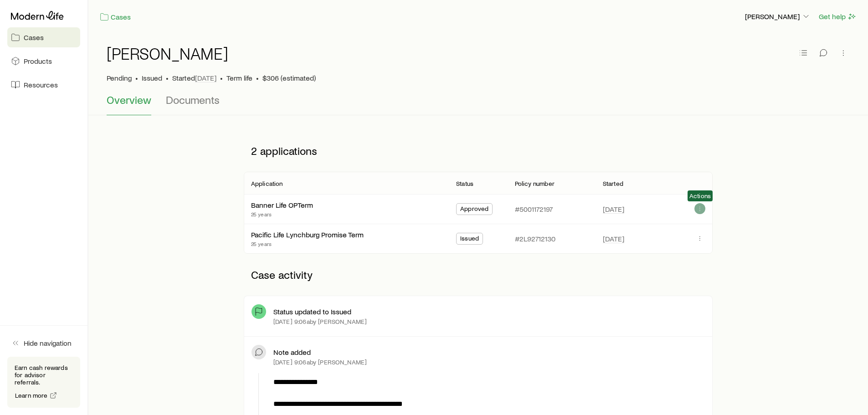 This screenshot has height=415, width=868. I want to click on span: Learn more, so click(31, 395).